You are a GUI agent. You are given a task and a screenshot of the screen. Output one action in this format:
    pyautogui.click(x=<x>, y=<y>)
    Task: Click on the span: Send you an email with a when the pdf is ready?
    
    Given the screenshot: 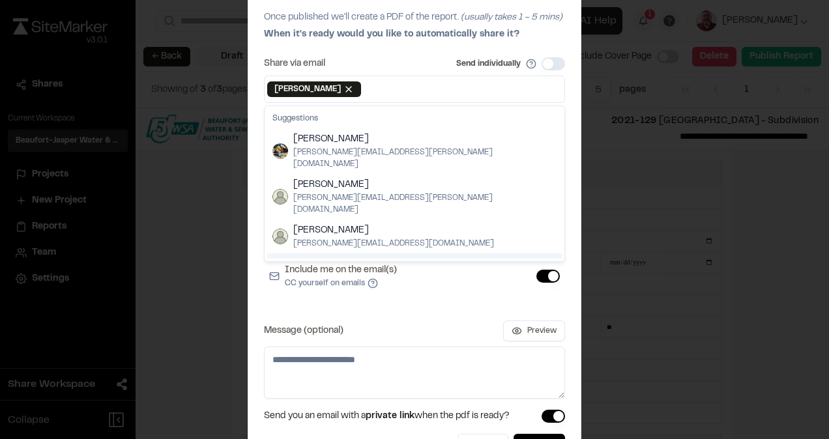 What is the action you would take?
    pyautogui.click(x=386, y=416)
    